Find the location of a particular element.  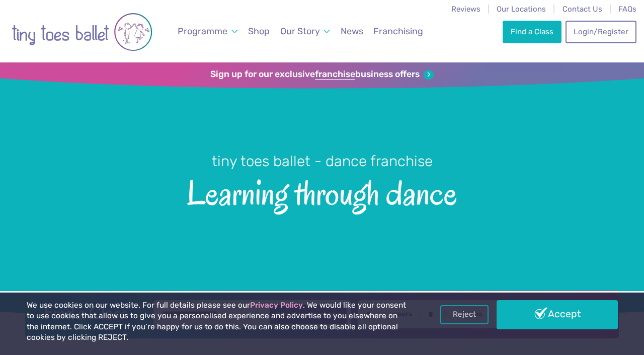

a: Our Story is located at coordinates (305, 31).